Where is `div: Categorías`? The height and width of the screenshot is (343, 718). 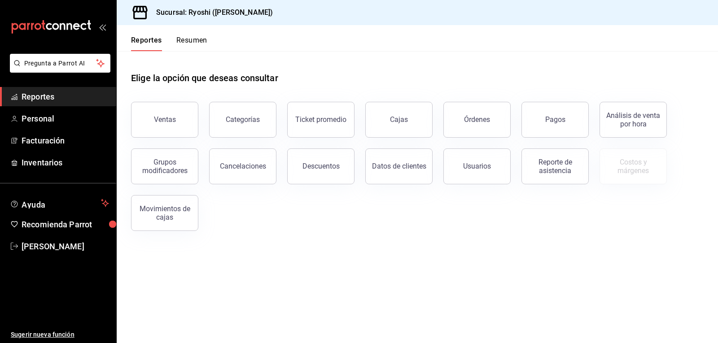
div: Categorías is located at coordinates (243, 119).